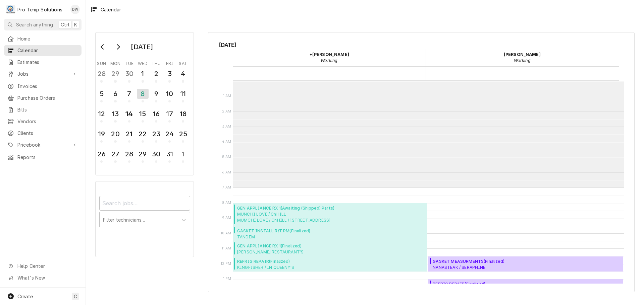  I want to click on div: Pro Temp Solutions's Avatar, so click(10, 10).